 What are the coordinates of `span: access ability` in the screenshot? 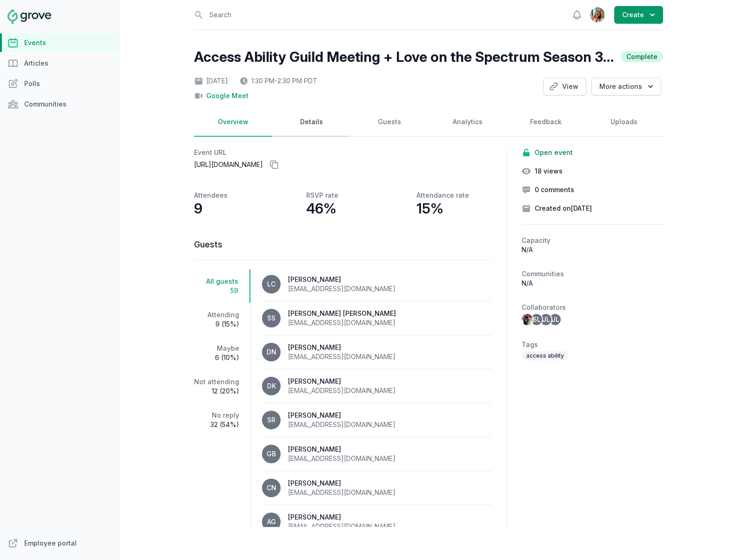 It's located at (545, 356).